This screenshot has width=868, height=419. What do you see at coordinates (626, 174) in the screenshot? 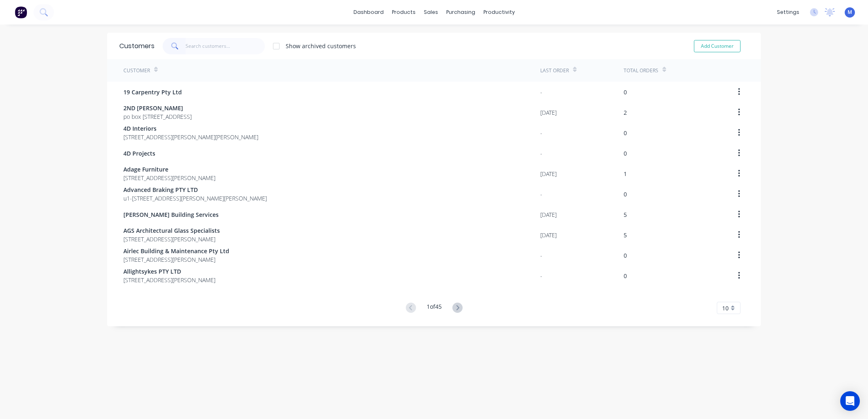
I see `div: 1` at bounding box center [626, 174].